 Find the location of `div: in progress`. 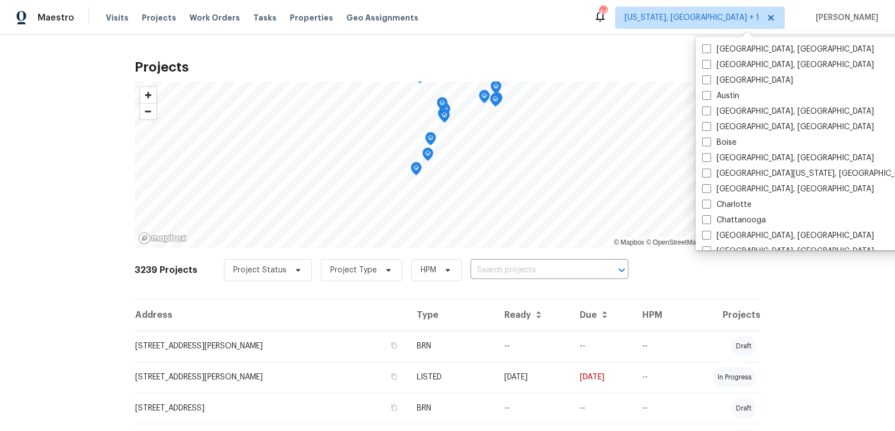

div: in progress is located at coordinates (734, 377).